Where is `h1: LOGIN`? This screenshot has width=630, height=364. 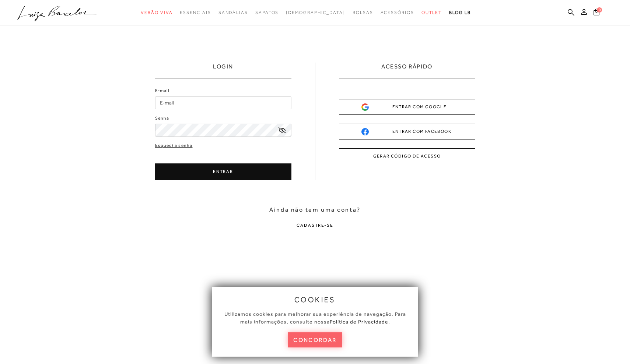
h1: LOGIN is located at coordinates (223, 70).